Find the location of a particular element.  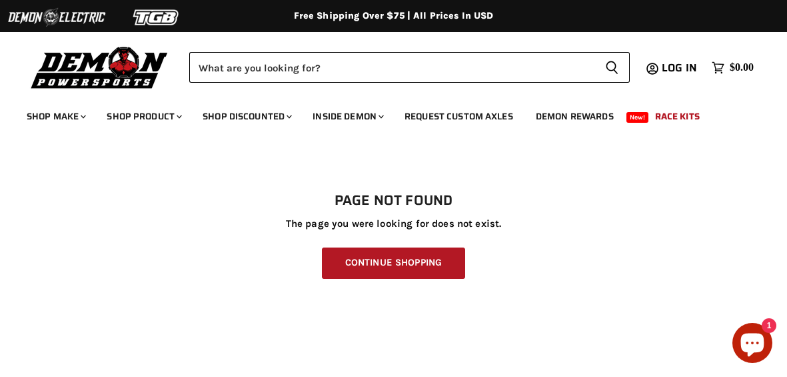

form: Product is located at coordinates (409, 67).